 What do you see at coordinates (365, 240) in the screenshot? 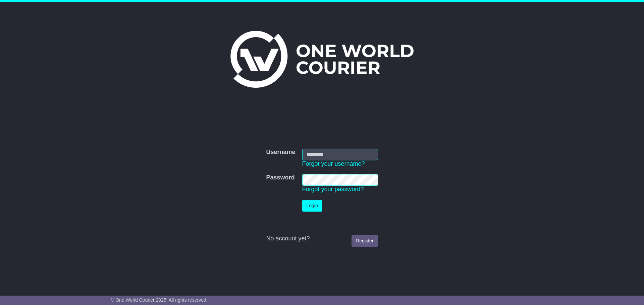
I see `a: Register` at bounding box center [365, 240].